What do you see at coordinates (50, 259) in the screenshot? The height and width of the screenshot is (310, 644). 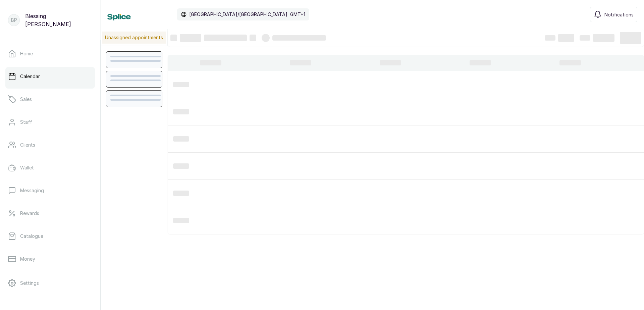 I see `a: Money` at bounding box center [50, 259].